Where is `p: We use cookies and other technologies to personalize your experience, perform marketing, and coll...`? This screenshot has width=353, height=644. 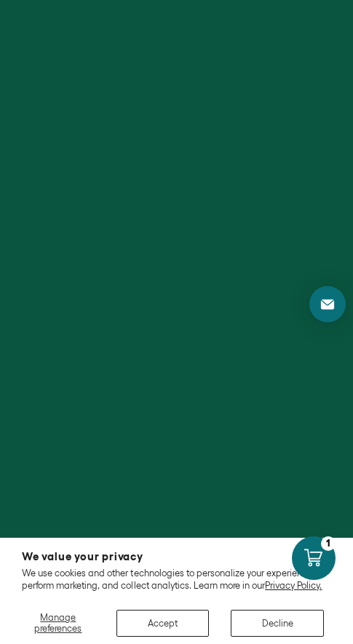
p: We use cookies and other technologies to personalize your experience, perform marketing, and coll... is located at coordinates (176, 579).